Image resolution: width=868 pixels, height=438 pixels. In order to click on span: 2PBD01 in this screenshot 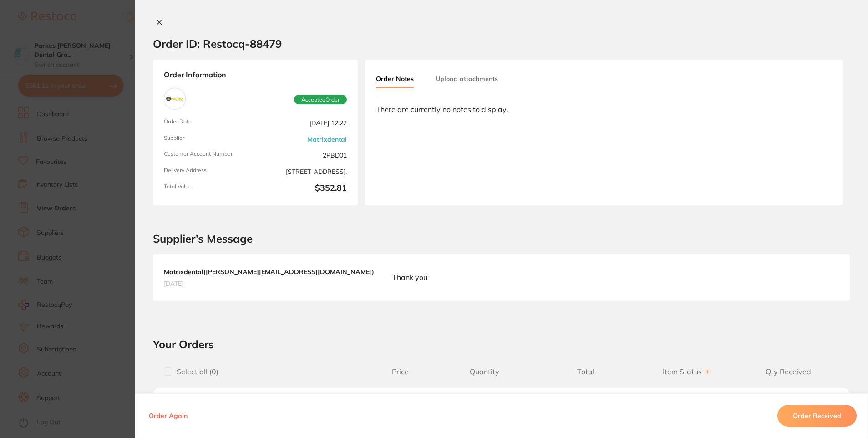, I will do `click(302, 155)`.